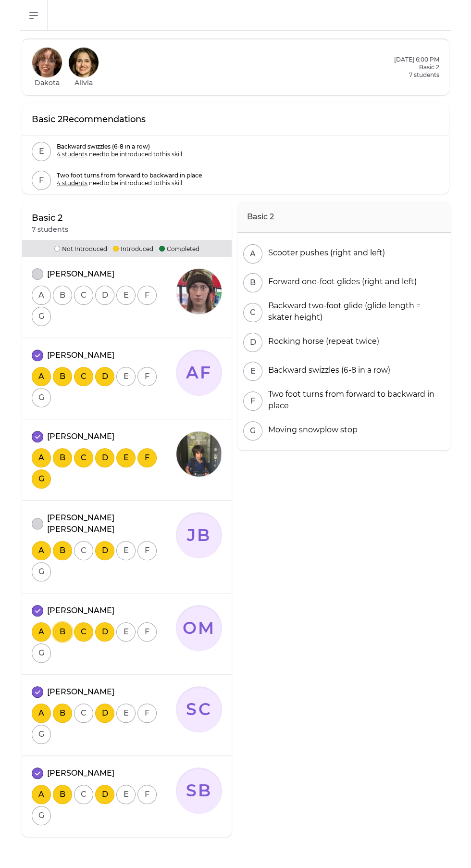  What do you see at coordinates (355, 311) in the screenshot?
I see `div: Backward two-foot glide (glide length = skater height)` at bounding box center [355, 311].